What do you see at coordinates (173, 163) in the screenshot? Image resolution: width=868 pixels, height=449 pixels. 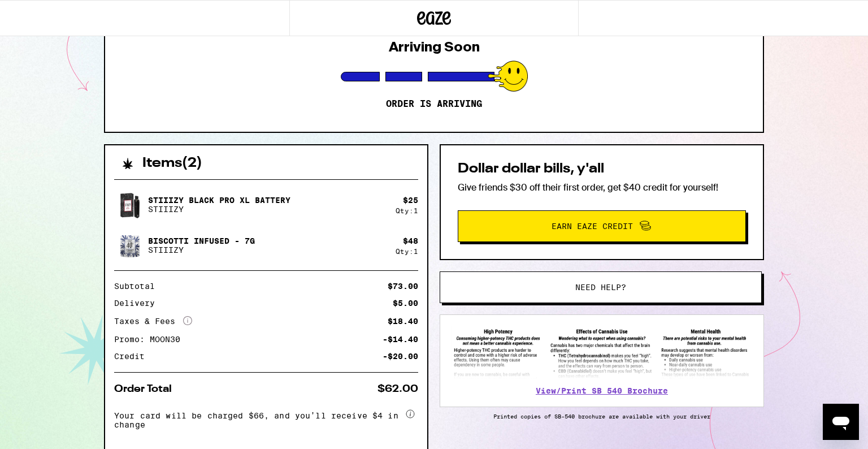 I see `h2: Items ( 2 )` at bounding box center [173, 163].